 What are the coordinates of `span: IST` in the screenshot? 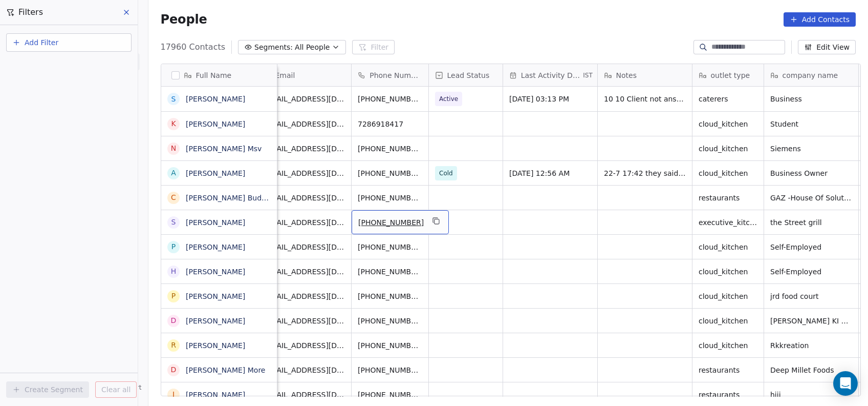 It's located at (587, 75).